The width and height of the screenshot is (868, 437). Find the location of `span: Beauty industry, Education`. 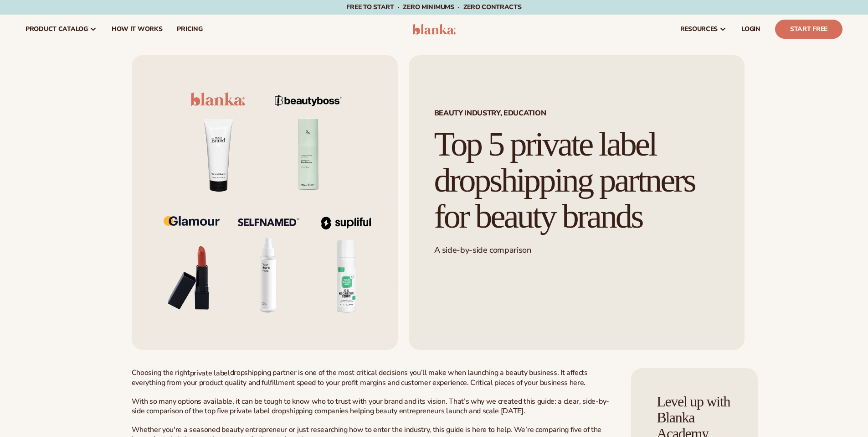

span: Beauty industry, Education is located at coordinates (576, 113).